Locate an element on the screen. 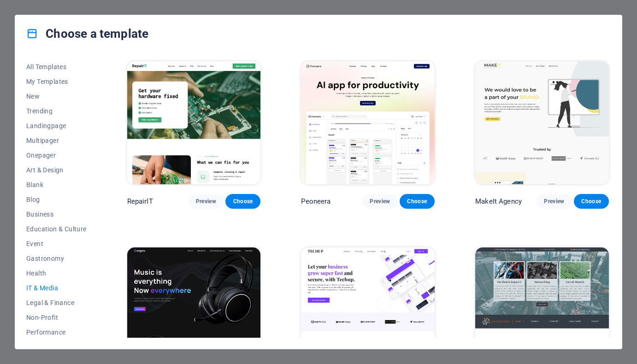 This screenshot has width=637, height=364. span: Non-Profit is located at coordinates (56, 318).